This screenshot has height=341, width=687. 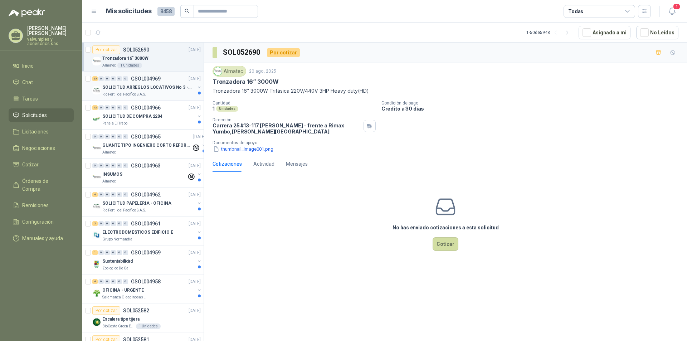 I want to click on img: Logo peakr, so click(x=27, y=13).